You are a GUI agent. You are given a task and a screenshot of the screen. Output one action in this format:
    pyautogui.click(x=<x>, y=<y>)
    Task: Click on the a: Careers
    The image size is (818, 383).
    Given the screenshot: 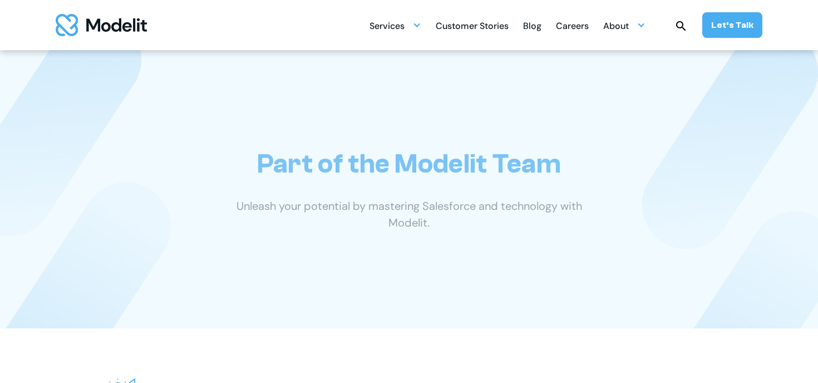 What is the action you would take?
    pyautogui.click(x=572, y=25)
    